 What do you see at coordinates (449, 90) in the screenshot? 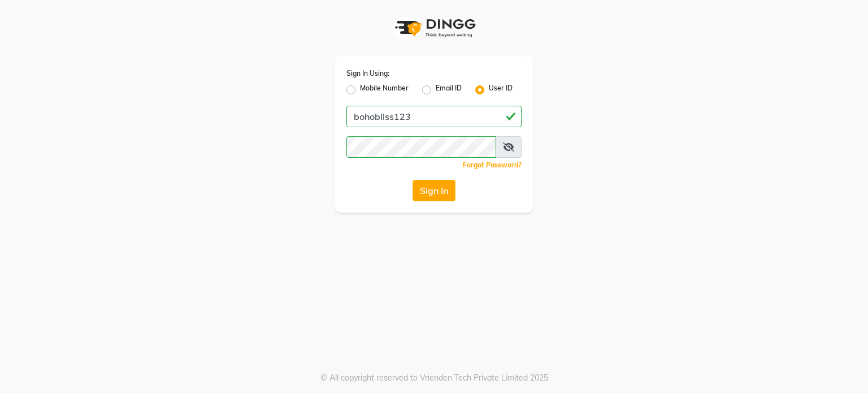
I see `label: Email ID` at bounding box center [449, 90].